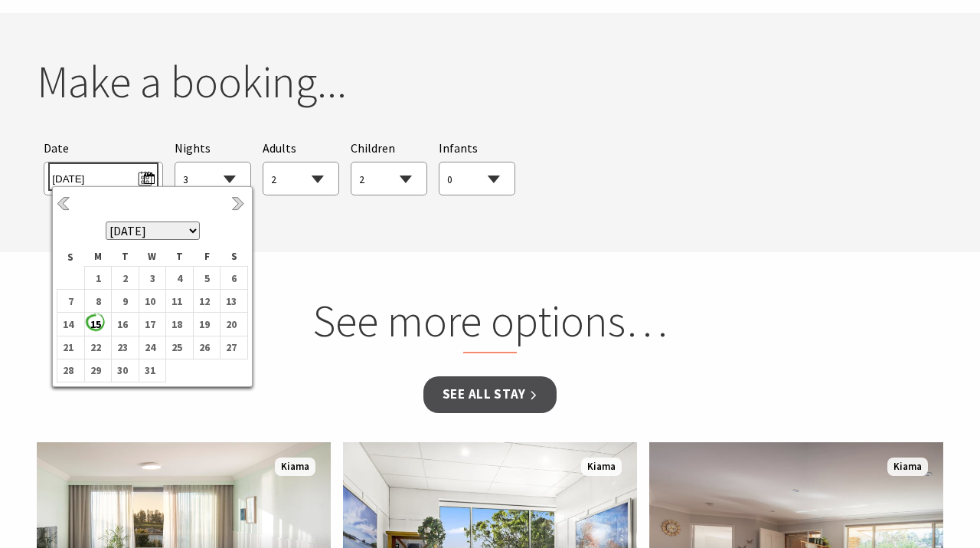  What do you see at coordinates (203, 278) in the screenshot?
I see `b: 5` at bounding box center [203, 278].